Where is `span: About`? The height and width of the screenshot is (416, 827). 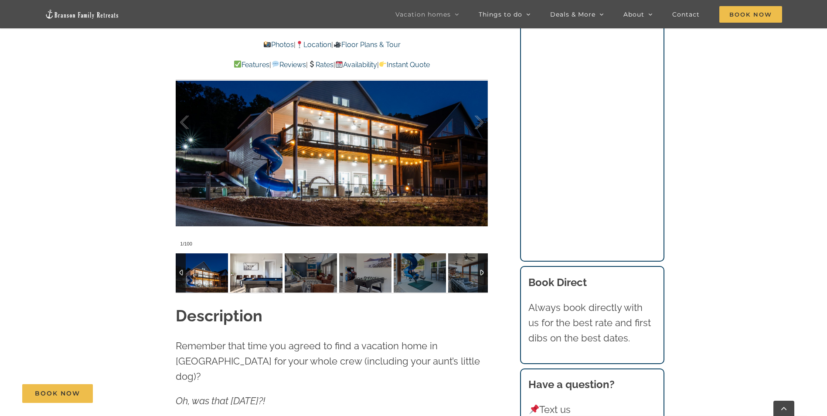
span: About is located at coordinates (634, 14).